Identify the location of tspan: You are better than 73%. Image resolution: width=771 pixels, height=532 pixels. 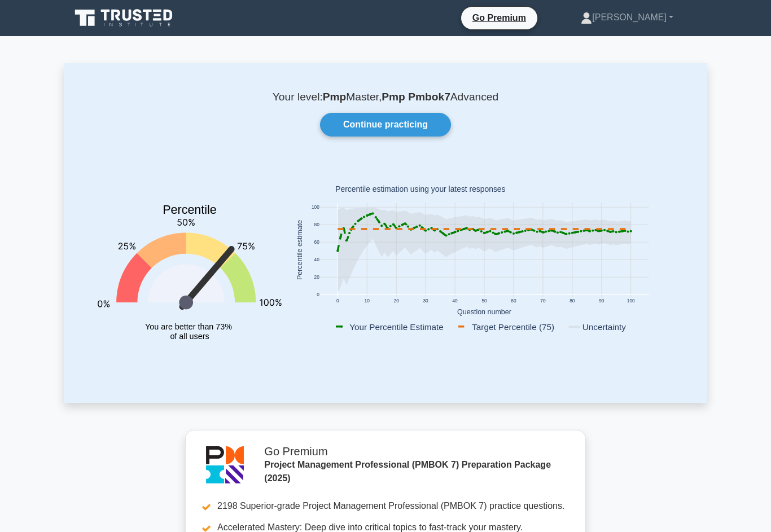
(189, 327).